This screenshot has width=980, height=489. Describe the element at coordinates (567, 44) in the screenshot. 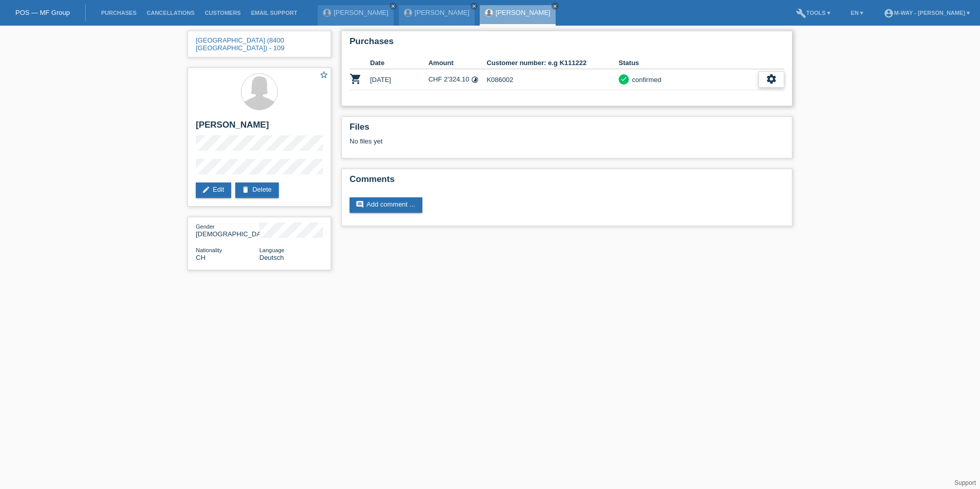

I see `h2: Purchases` at that location.